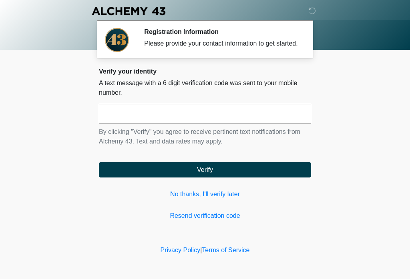 This screenshot has width=410, height=279. I want to click on a: Privacy Policy, so click(180, 250).